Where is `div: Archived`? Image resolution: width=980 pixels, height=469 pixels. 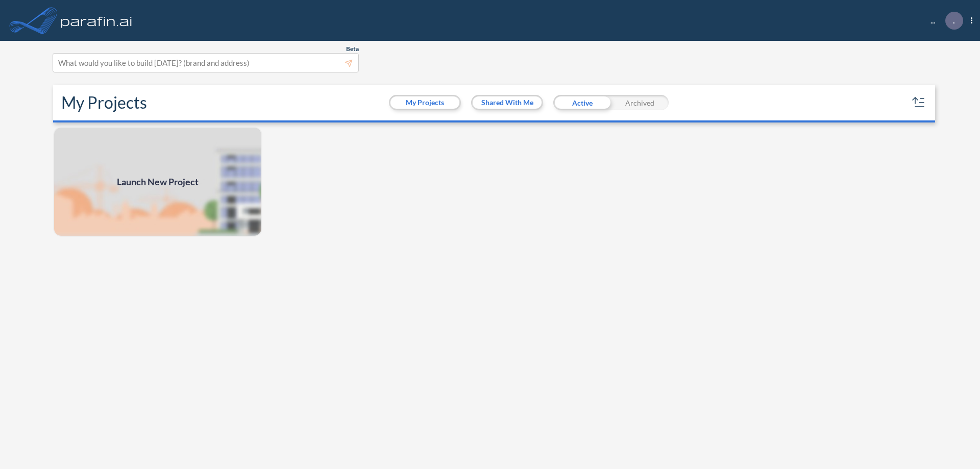
div: Archived is located at coordinates (640, 102).